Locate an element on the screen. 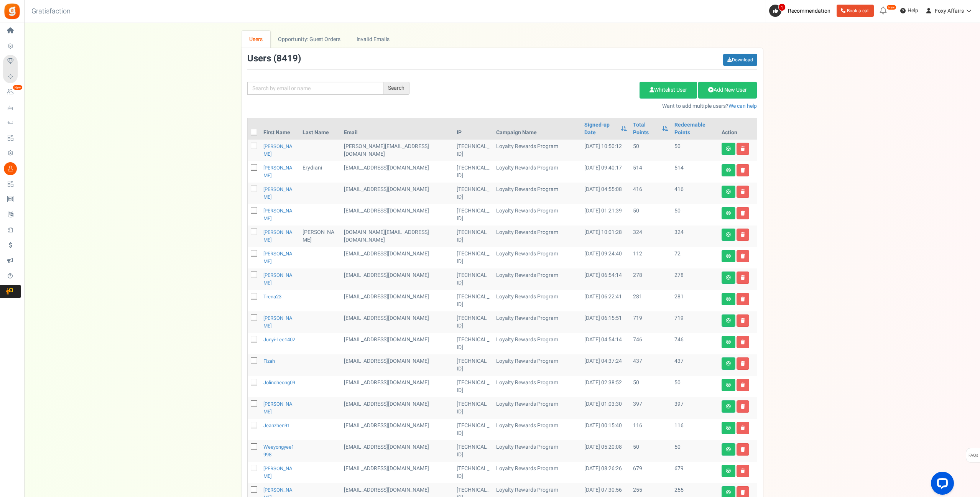 The width and height of the screenshot is (980, 497). th: First Name is located at coordinates (280, 129).